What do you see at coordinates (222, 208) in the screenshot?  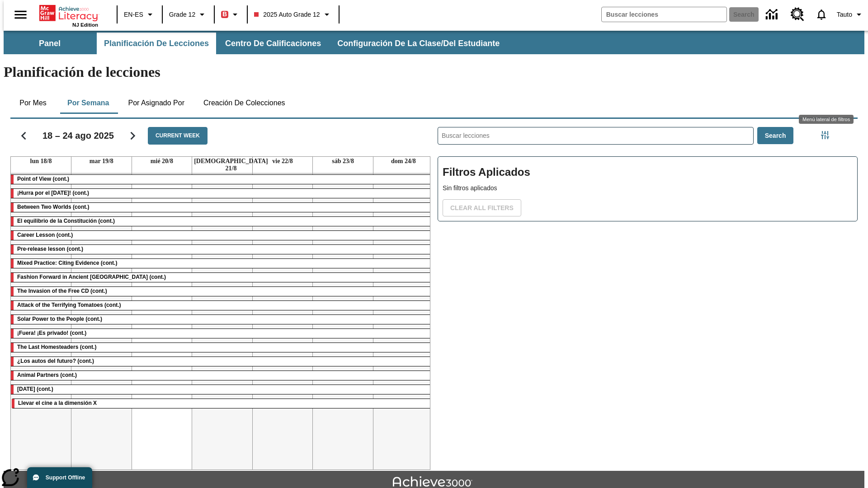 I see `div: Between Two Worlds (cont.)` at bounding box center [222, 208].